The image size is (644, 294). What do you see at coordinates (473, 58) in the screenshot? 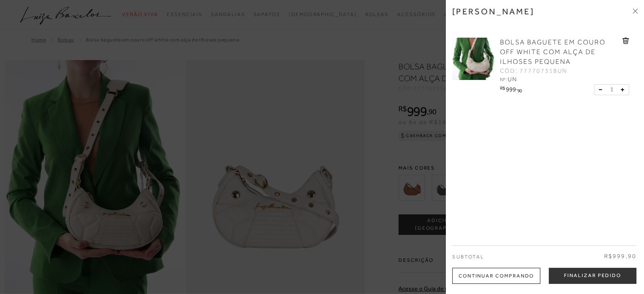
I see `img: BOLSA BAGUETE EM COURO OFF WHITE COM ALÇA DE ILHOSES PEQUENA` at bounding box center [473, 58].